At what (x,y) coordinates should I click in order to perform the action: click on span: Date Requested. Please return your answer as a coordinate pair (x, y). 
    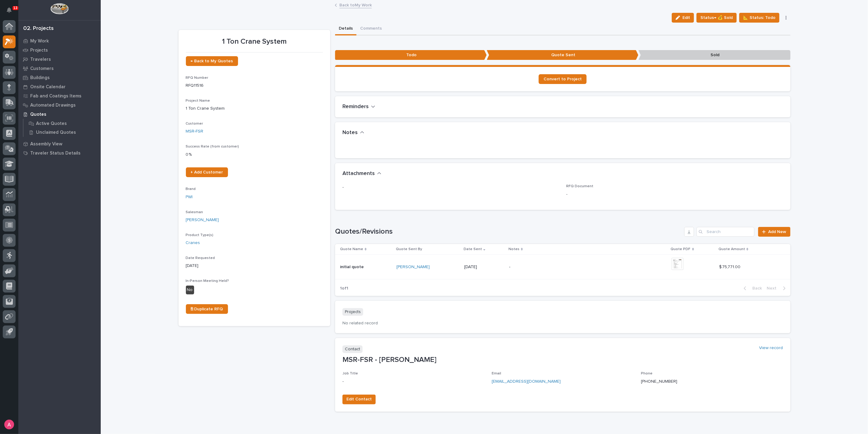
    Looking at the image, I should click on (200, 258).